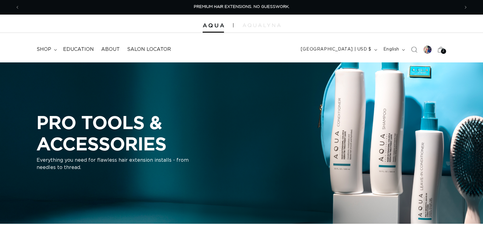 This screenshot has width=483, height=225. What do you see at coordinates (78, 49) in the screenshot?
I see `span: Education` at bounding box center [78, 49].